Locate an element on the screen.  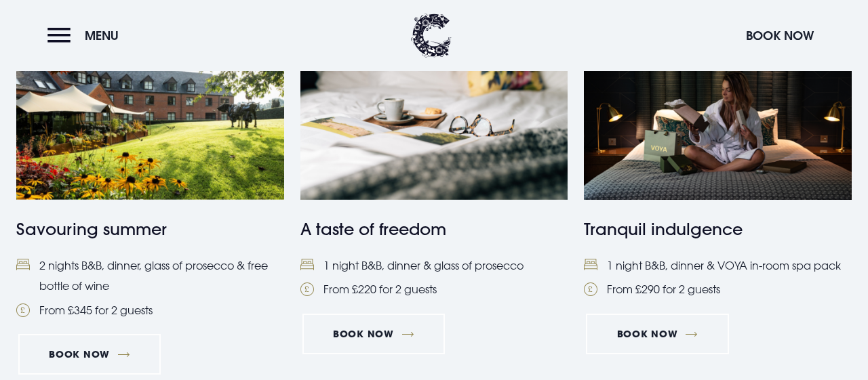
button: Menu is located at coordinates (86, 35).